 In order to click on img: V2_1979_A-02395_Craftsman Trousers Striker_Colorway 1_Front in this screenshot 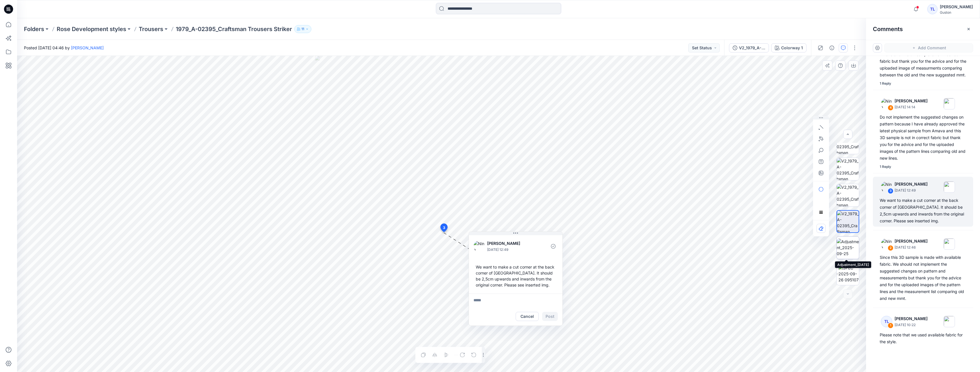, I will do `click(848, 142)`.